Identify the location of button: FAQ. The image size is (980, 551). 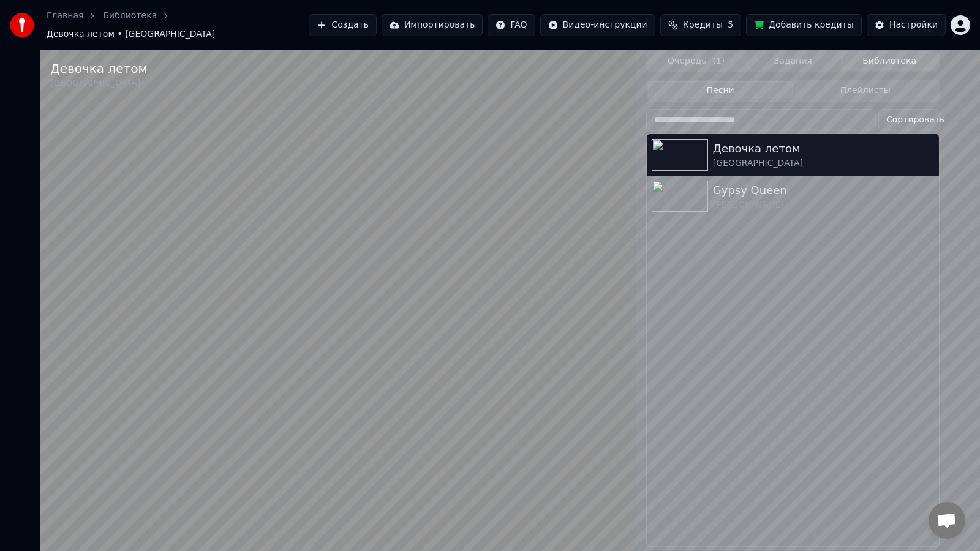
(511, 25).